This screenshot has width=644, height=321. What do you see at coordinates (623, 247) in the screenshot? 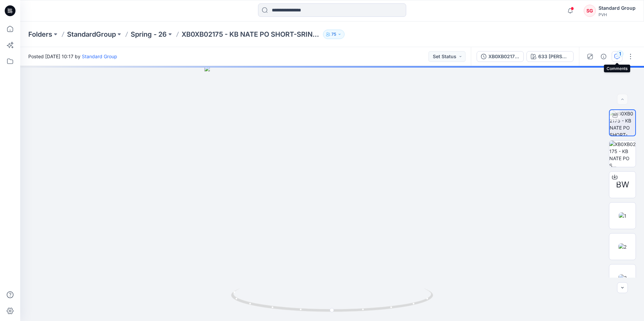
I see `img: 2` at bounding box center [623, 247].